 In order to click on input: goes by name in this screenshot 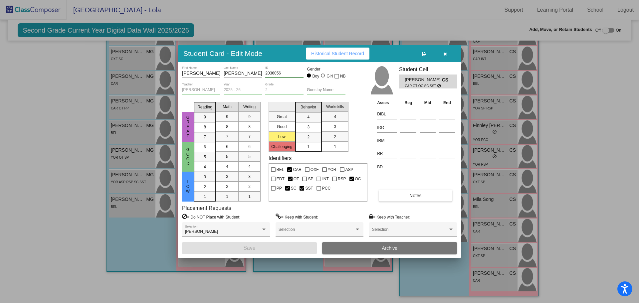, I will do `click(326, 90)`.